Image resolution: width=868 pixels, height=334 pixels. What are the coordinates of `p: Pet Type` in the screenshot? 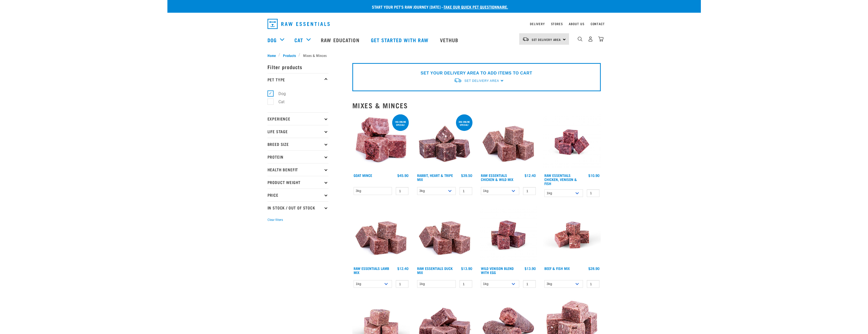 It's located at (298, 79).